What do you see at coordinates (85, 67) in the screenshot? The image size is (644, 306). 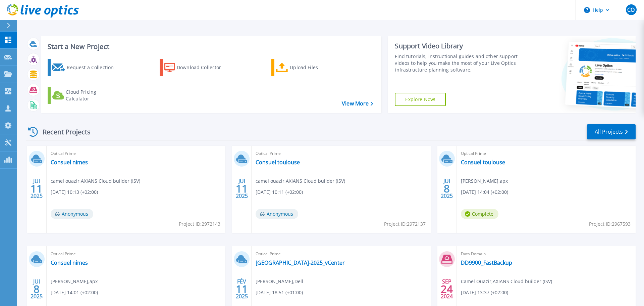 I see `a: Request a Collection` at bounding box center [85, 67].